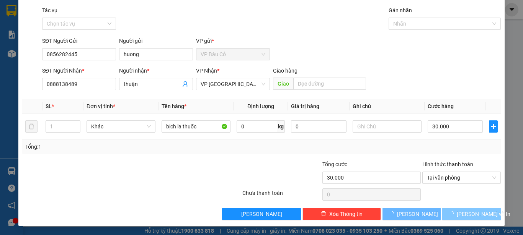 This screenshot has width=523, height=235. I want to click on span: kg, so click(281, 127).